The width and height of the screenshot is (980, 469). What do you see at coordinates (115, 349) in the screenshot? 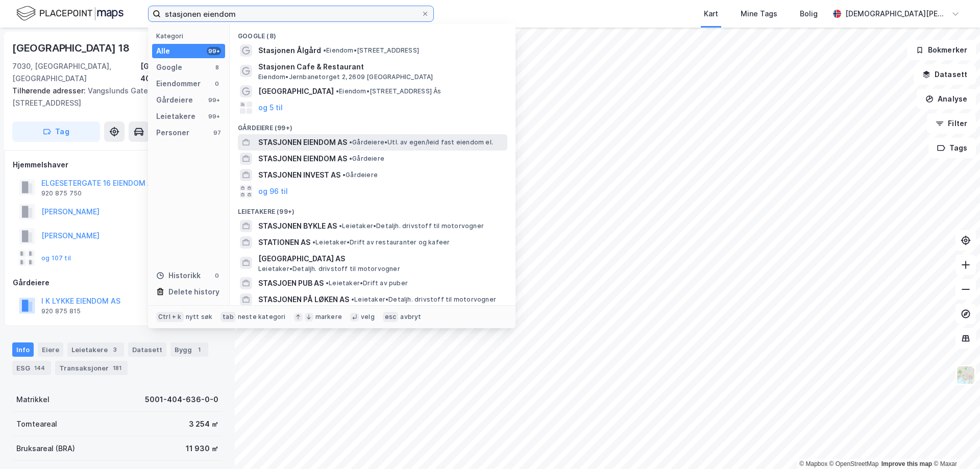
I see `div: 3` at bounding box center [115, 349].